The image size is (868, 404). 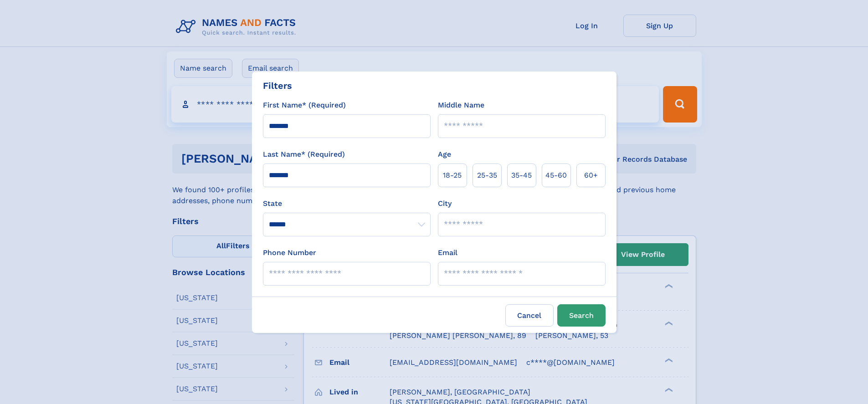 What do you see at coordinates (582, 315) in the screenshot?
I see `button: Search` at bounding box center [582, 315].